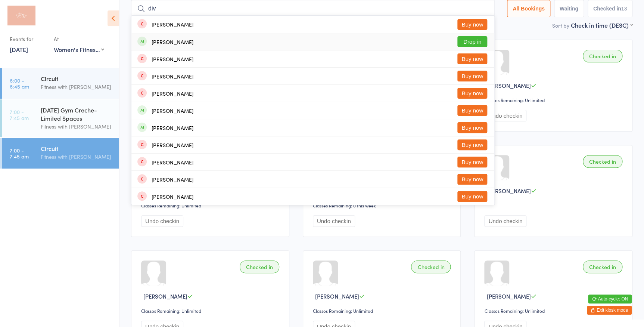 The image size is (644, 327). I want to click on div: Check in time (DESC), so click(602, 25).